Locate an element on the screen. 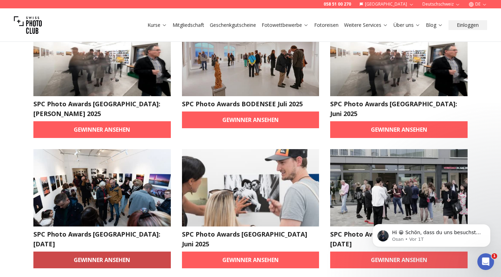  button: Einloggen is located at coordinates (468, 25).